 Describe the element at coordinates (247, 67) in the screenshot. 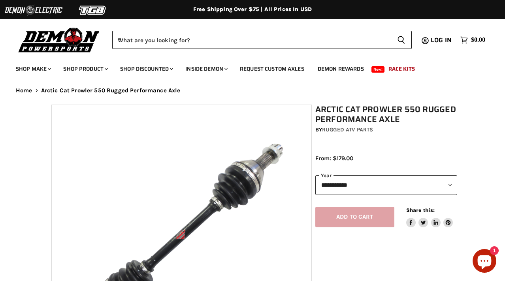

I see `ul: Main menu` at that location.